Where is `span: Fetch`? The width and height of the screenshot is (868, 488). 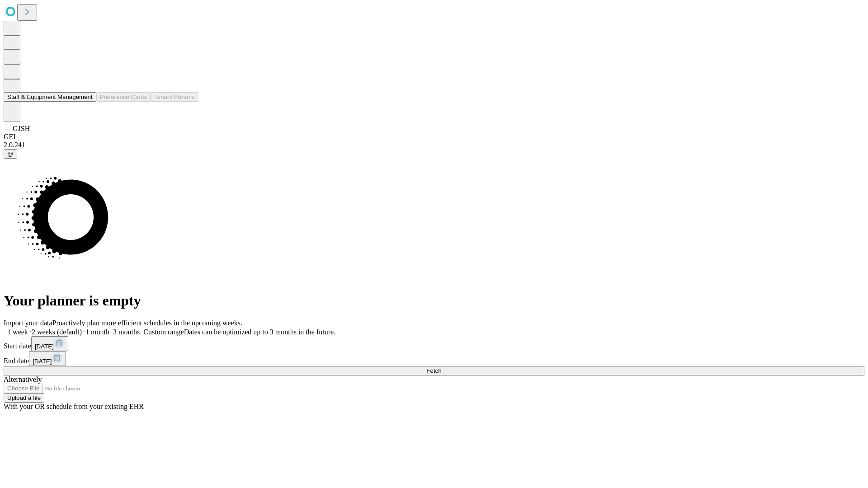 span: Fetch is located at coordinates (434, 371).